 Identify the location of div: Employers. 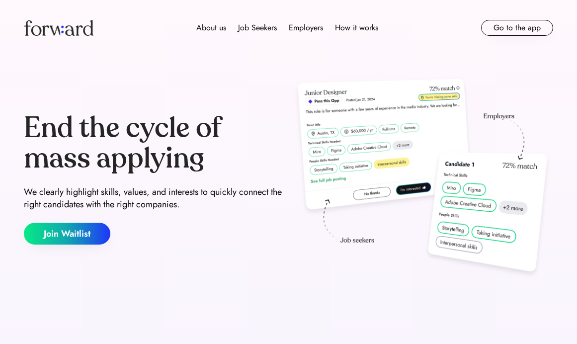
(306, 28).